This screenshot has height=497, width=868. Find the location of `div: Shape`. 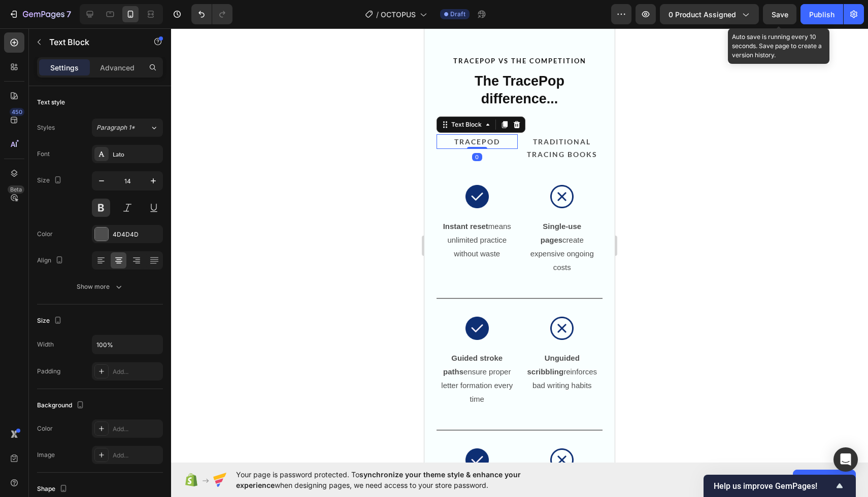

div: Shape is located at coordinates (53, 489).